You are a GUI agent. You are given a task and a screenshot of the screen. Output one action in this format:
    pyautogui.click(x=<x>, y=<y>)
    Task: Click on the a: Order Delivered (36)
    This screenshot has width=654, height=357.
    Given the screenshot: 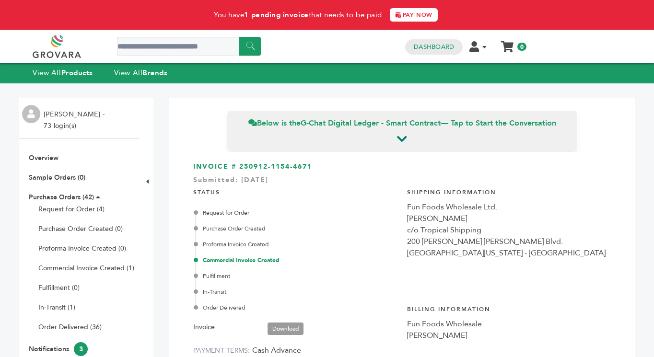 What is the action you would take?
    pyautogui.click(x=70, y=327)
    